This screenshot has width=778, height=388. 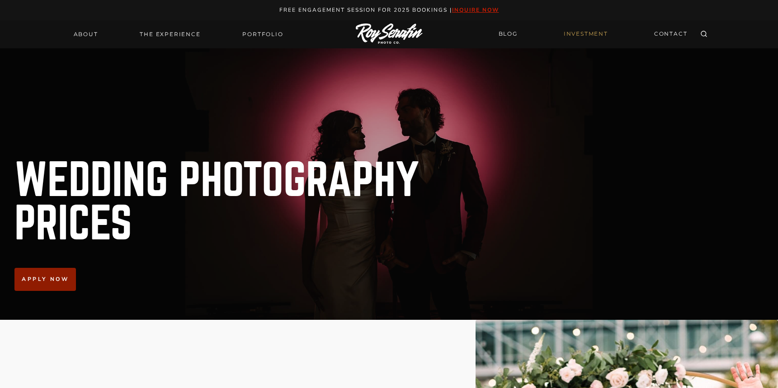 I want to click on a: THE EXPERIENCE, so click(x=170, y=34).